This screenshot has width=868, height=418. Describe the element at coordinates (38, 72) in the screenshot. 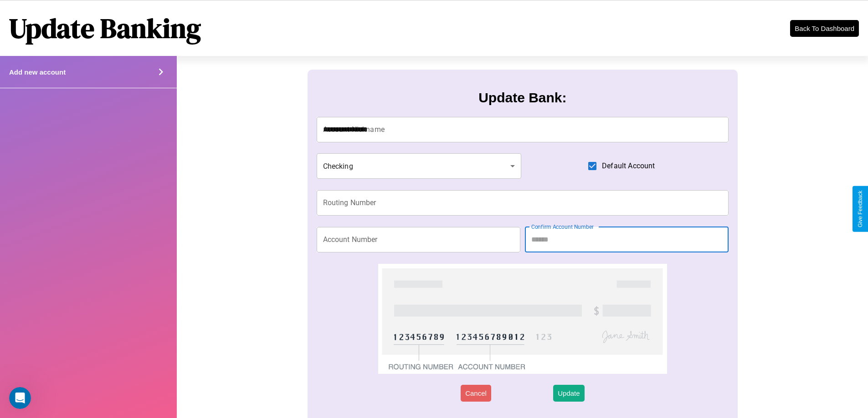

I see `h4: Add new account` at that location.